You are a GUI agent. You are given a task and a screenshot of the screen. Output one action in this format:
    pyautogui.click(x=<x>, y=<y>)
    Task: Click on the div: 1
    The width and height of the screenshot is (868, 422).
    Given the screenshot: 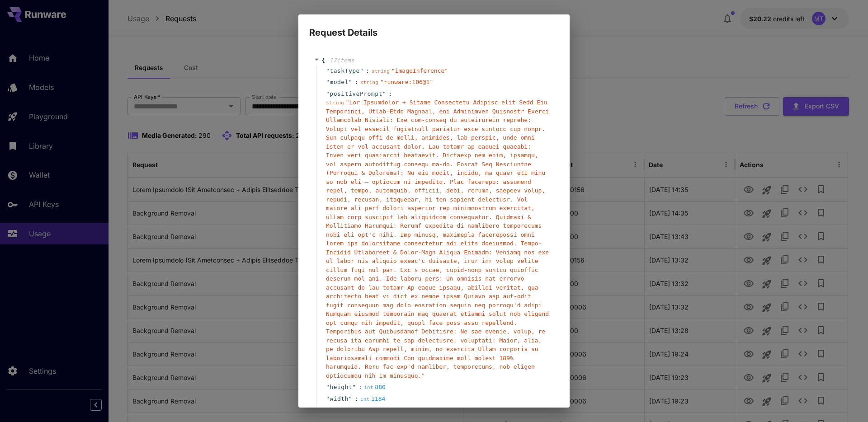 What is the action you would take?
    pyautogui.click(x=398, y=410)
    